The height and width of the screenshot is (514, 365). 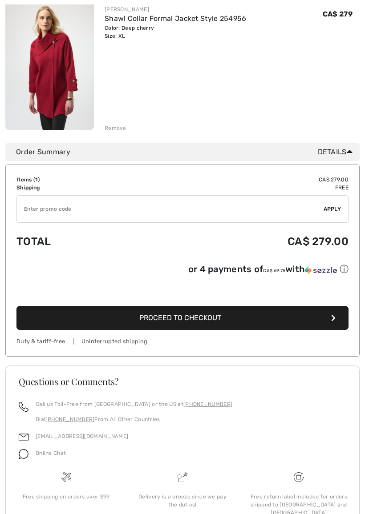 I want to click on img: Sezzle, so click(x=321, y=271).